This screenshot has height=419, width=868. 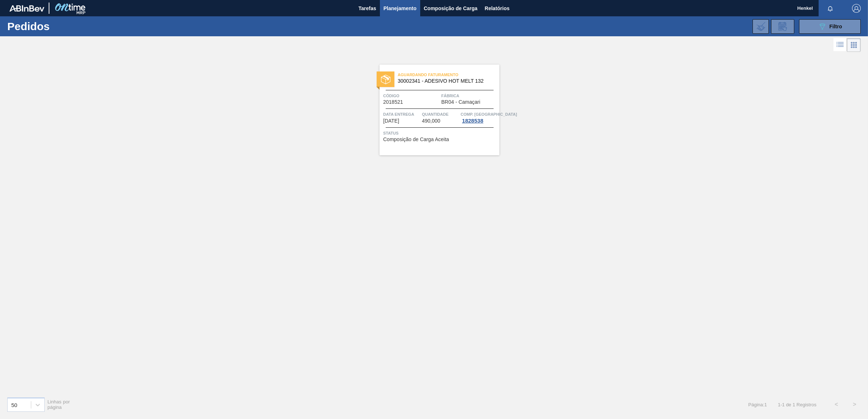 What do you see at coordinates (440, 134) in the screenshot?
I see `span: Status` at bounding box center [440, 134].